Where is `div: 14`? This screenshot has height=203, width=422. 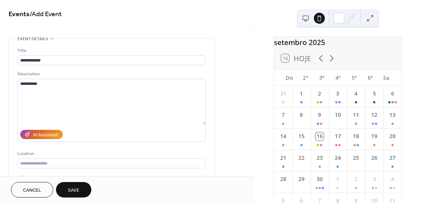
div: 14 is located at coordinates (283, 136).